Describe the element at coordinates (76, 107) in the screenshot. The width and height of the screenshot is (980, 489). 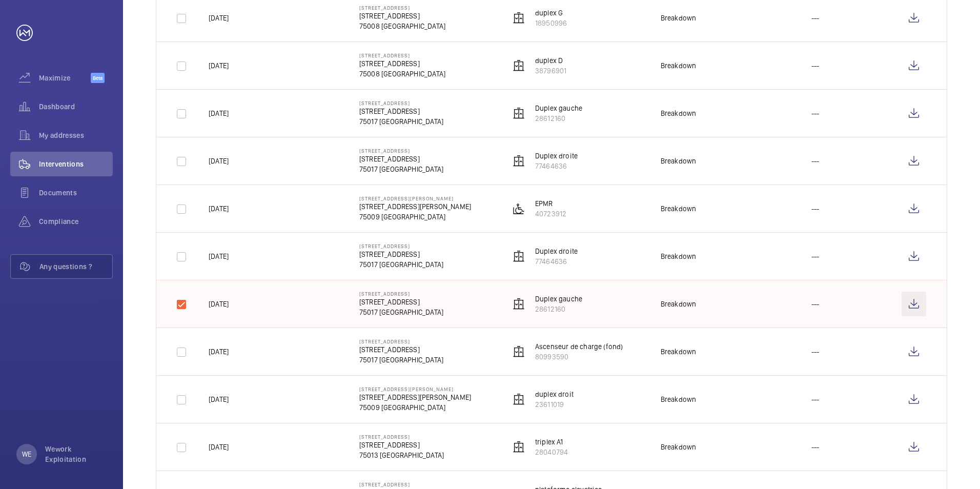
I see `span: Dashboard` at that location.